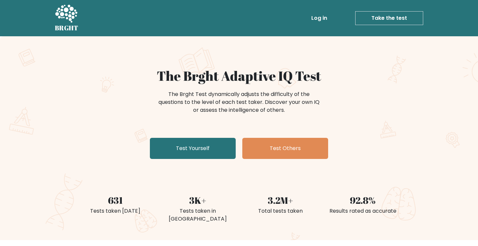 Image resolution: width=478 pixels, height=246 pixels. What do you see at coordinates (285, 149) in the screenshot?
I see `a: Test Others` at bounding box center [285, 149].